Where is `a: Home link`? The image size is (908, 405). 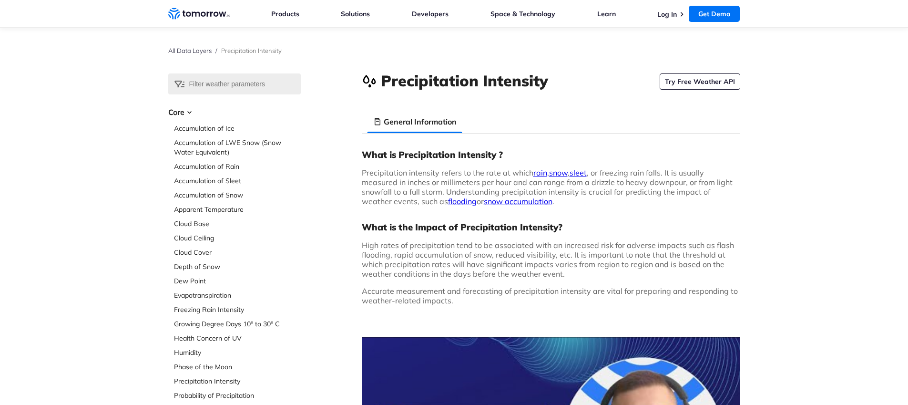 a: Home link is located at coordinates (199, 14).